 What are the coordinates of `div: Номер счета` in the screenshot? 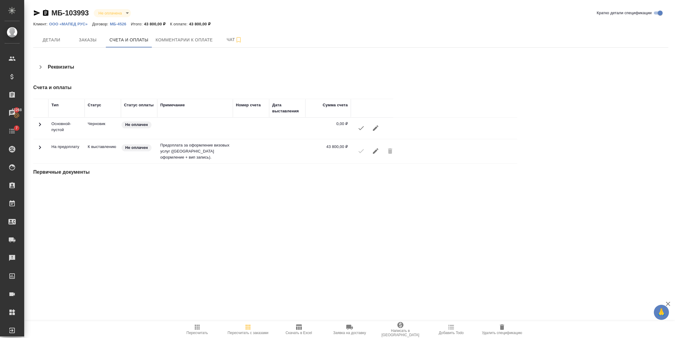 It's located at (248, 105).